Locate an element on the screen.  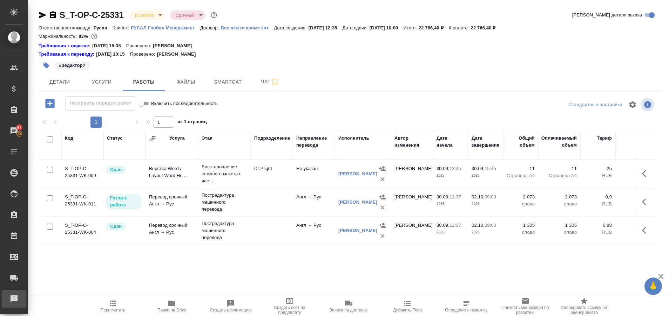
div: Оплачиваемый объем is located at coordinates (559, 142).